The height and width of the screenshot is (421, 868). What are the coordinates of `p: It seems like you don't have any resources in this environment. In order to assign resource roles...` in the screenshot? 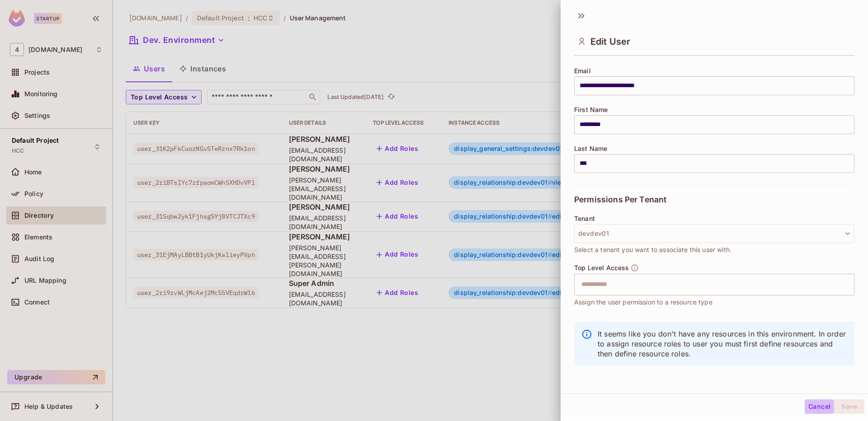 It's located at (722, 344).